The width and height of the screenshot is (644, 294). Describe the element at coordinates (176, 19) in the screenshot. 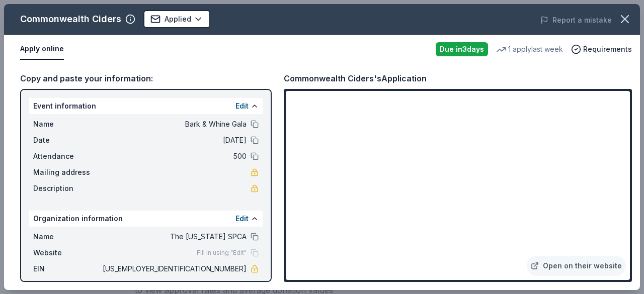

I see `button: Applied` at that location.